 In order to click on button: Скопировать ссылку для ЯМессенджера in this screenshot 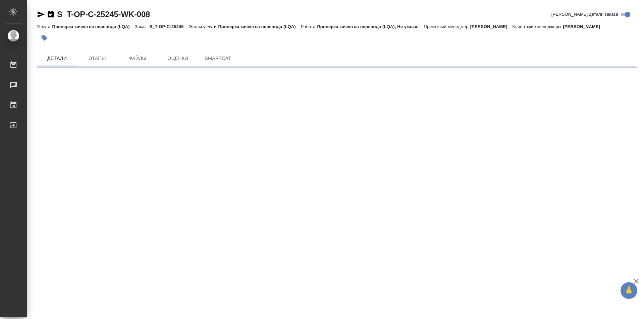, I will do `click(41, 14)`.